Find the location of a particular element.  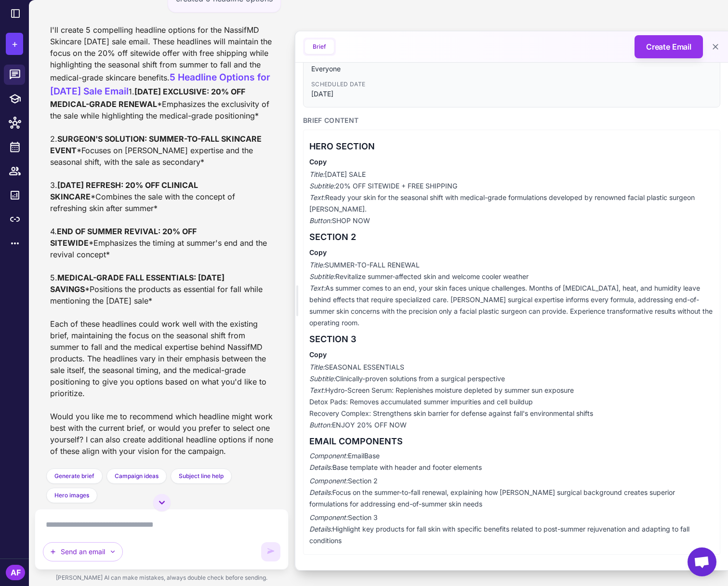

h3: Brief Content is located at coordinates (512, 121).